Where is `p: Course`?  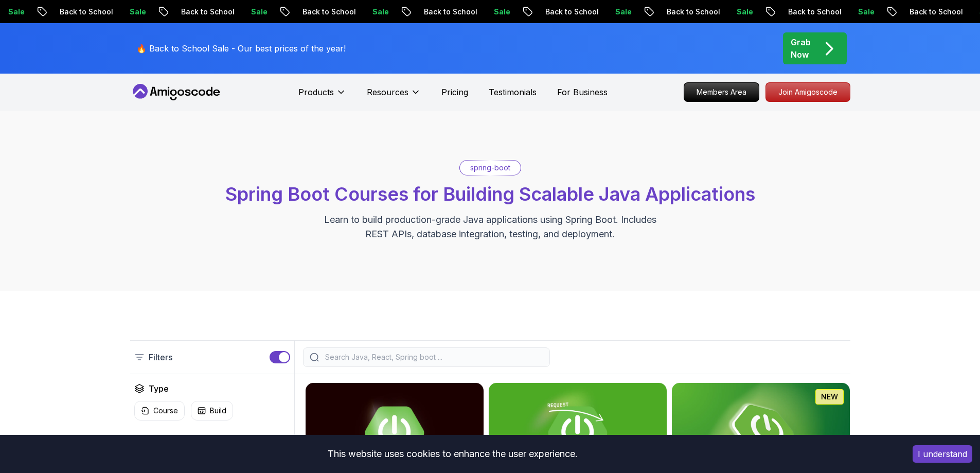 p: Course is located at coordinates (166, 411).